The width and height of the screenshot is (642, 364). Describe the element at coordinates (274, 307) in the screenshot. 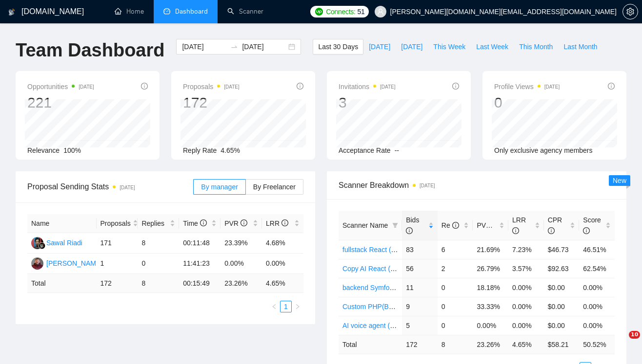

I see `li: Previous Page` at that location.